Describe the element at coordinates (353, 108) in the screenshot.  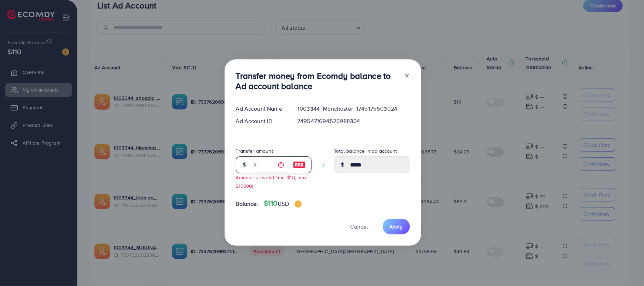
I see `div: 1003344_Manchaster_1745175503024` at that location.